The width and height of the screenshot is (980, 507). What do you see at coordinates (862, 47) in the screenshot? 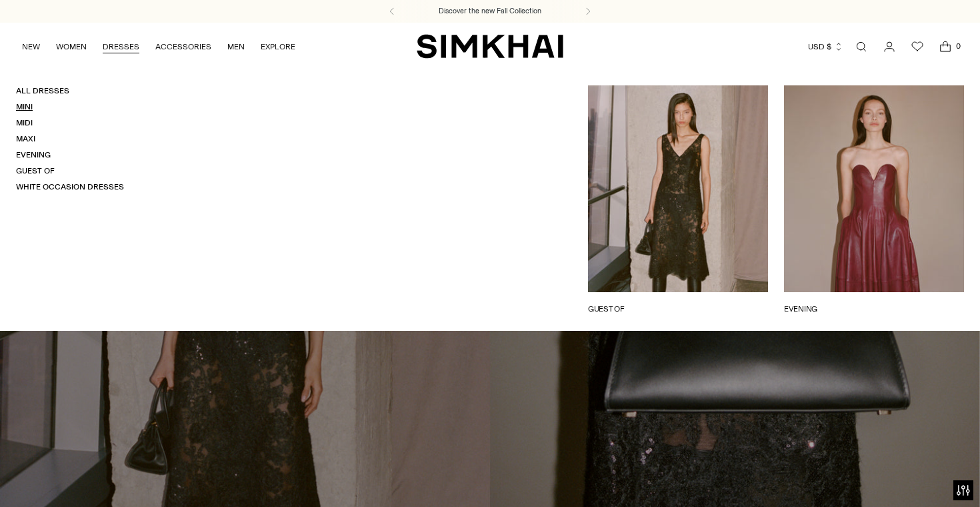
I see `a: Open search modal` at bounding box center [862, 47].